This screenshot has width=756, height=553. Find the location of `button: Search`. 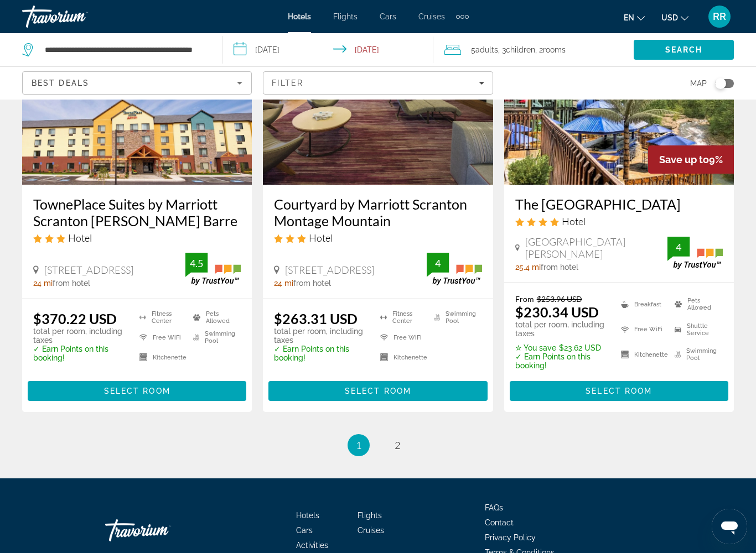

button: Search is located at coordinates (683, 49).